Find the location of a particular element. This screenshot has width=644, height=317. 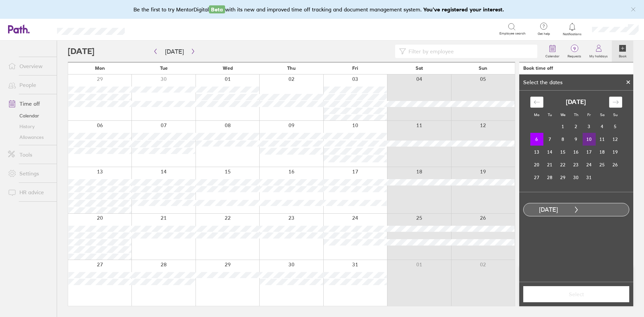

span: Tue is located at coordinates (164, 68).